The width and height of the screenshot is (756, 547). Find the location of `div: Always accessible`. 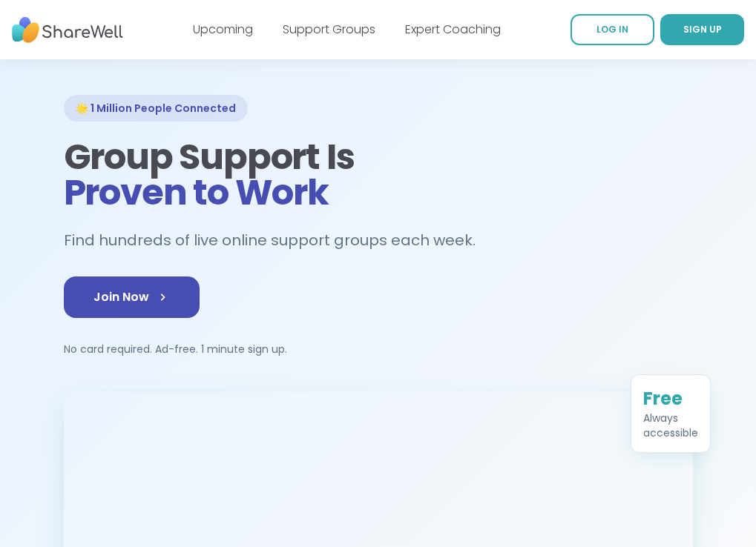

div: Always accessible is located at coordinates (671, 425).